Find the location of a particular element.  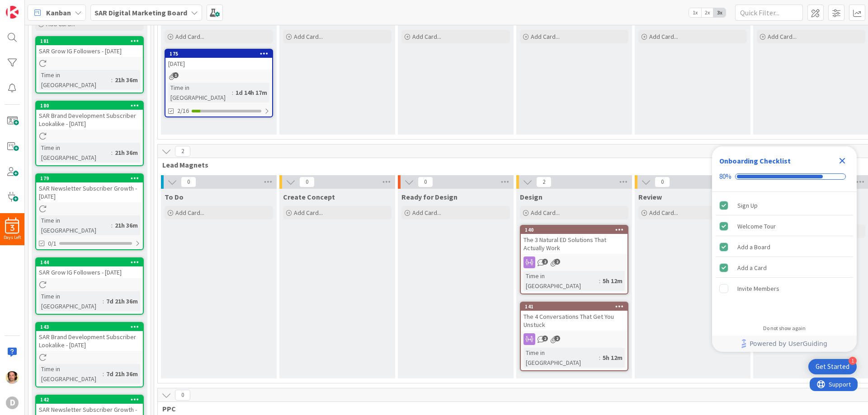

span: 3 is located at coordinates (12, 228).